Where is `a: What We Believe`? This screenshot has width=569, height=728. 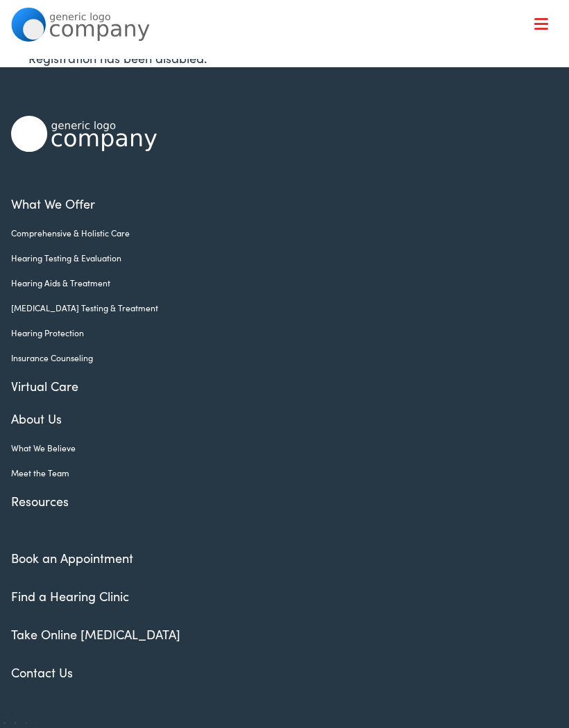
a: What We Believe is located at coordinates (273, 448).